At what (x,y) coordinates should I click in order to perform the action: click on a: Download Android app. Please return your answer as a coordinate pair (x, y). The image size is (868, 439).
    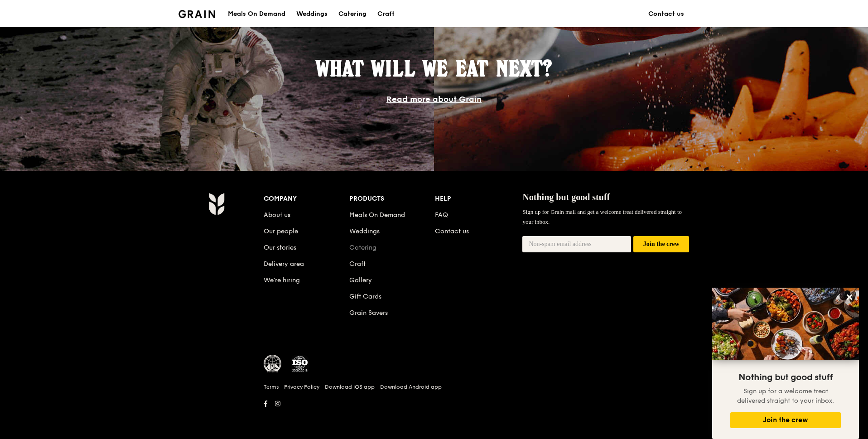
    Looking at the image, I should click on (411, 387).